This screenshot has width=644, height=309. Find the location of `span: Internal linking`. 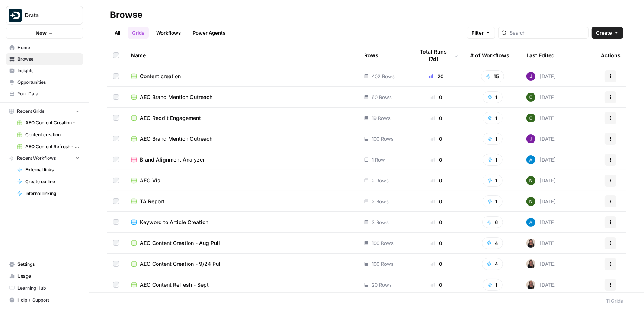

span: Internal linking is located at coordinates (53, 193).